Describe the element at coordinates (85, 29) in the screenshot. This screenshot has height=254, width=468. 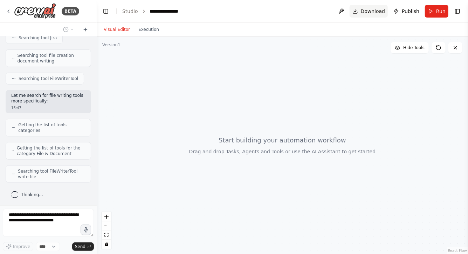
I see `button: Start a new chat` at that location.